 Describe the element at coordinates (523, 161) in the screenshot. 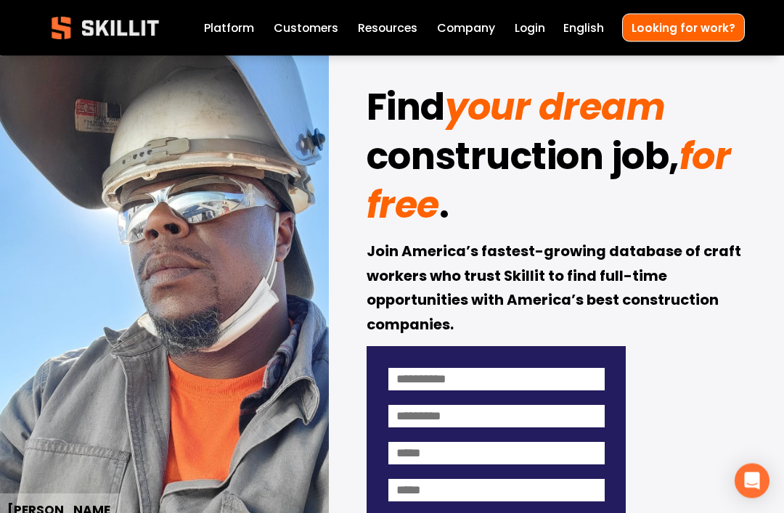

I see `strong: construction job,` at that location.